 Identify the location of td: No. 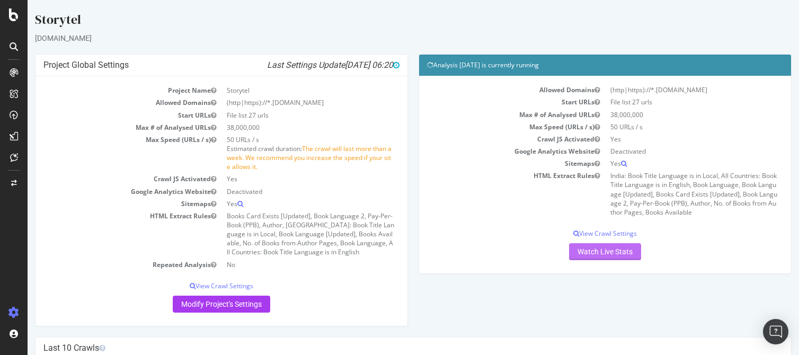
(283, 264).